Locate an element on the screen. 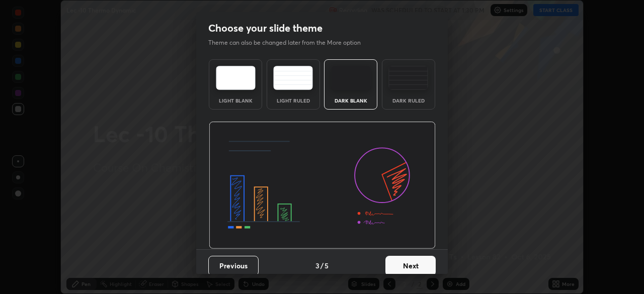 The width and height of the screenshot is (644, 294). h2: Choose your slide theme is located at coordinates (265, 28).